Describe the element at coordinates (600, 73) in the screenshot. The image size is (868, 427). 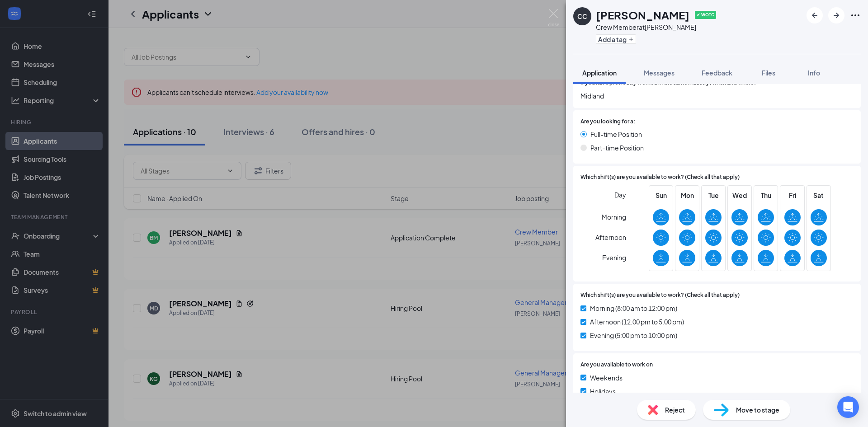
I see `span: Application` at that location.